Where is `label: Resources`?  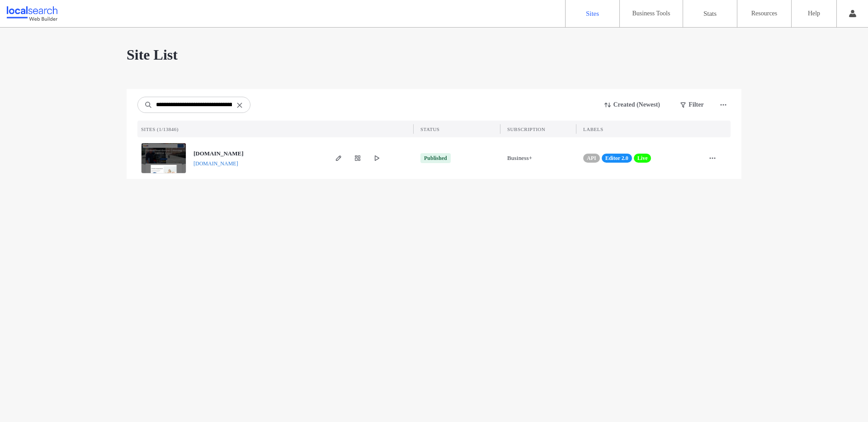 label: Resources is located at coordinates (765, 14).